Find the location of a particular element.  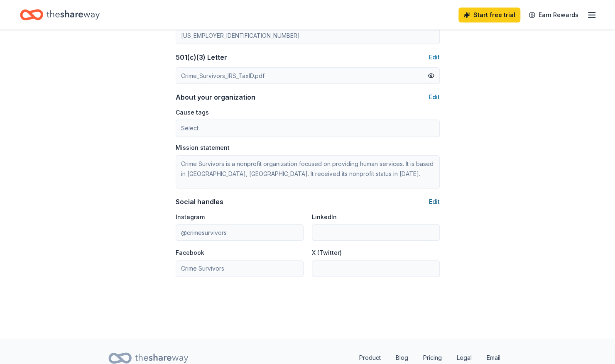

a: Home is located at coordinates (60, 15).